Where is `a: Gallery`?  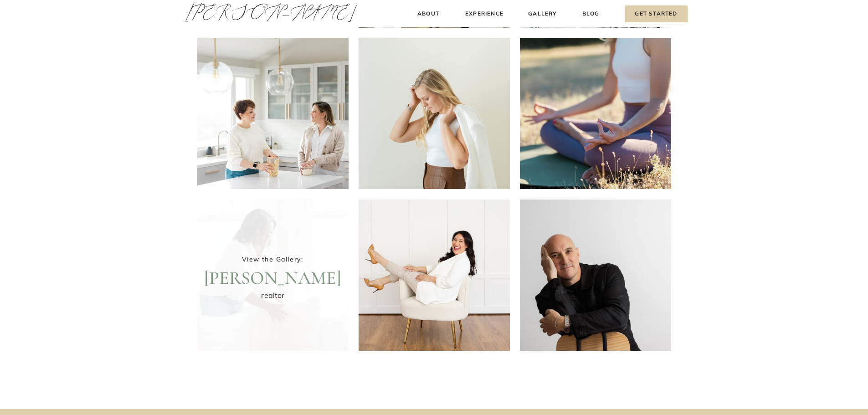 a: Gallery is located at coordinates (543, 13).